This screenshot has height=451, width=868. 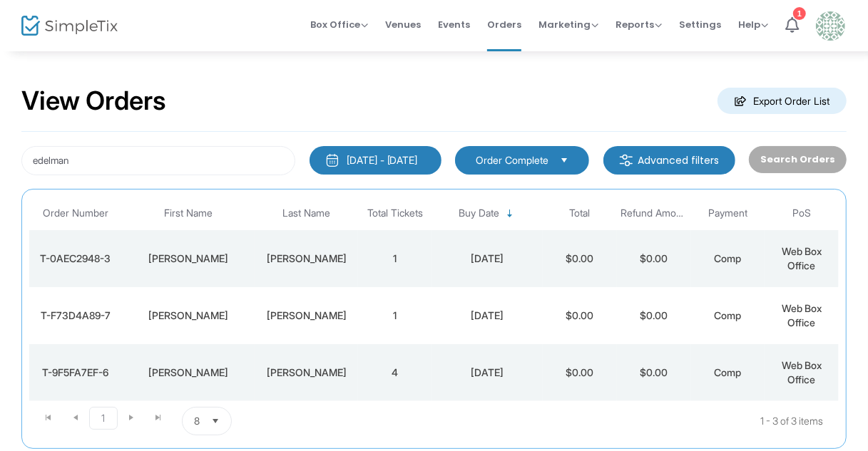 What do you see at coordinates (479, 213) in the screenshot?
I see `span: Buy Date` at bounding box center [479, 213].